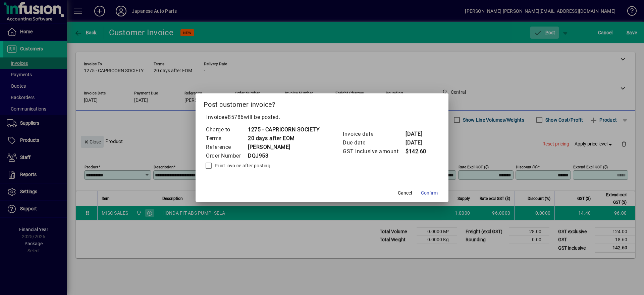 The image size is (644, 295). What do you see at coordinates (429, 193) in the screenshot?
I see `button: Confirm` at bounding box center [429, 193].